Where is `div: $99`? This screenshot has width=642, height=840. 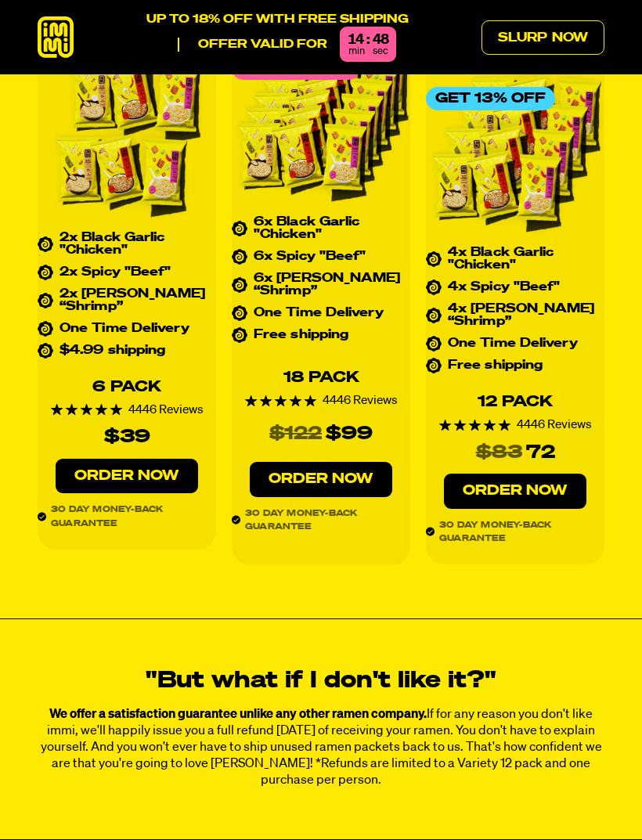
div: $99 is located at coordinates (349, 434).